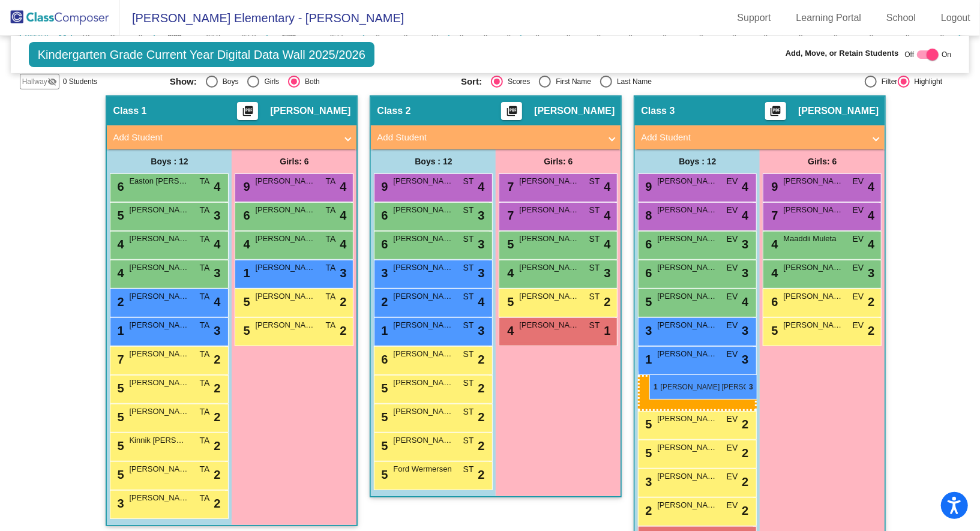  I want to click on button: Print Students Details, so click(775, 111).